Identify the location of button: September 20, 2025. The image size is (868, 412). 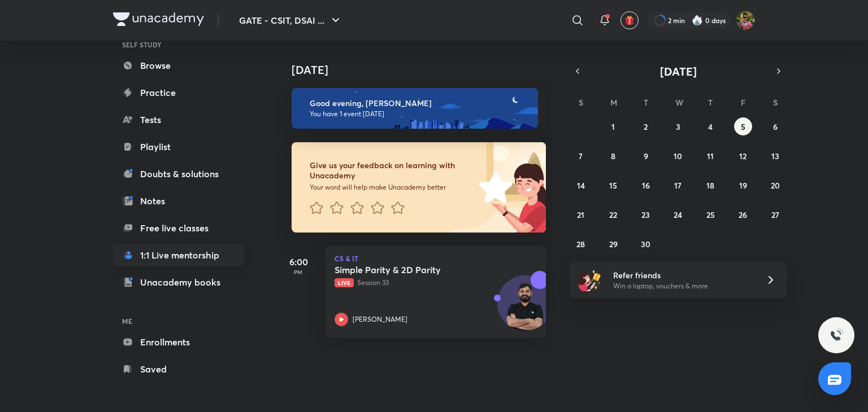
(776, 185).